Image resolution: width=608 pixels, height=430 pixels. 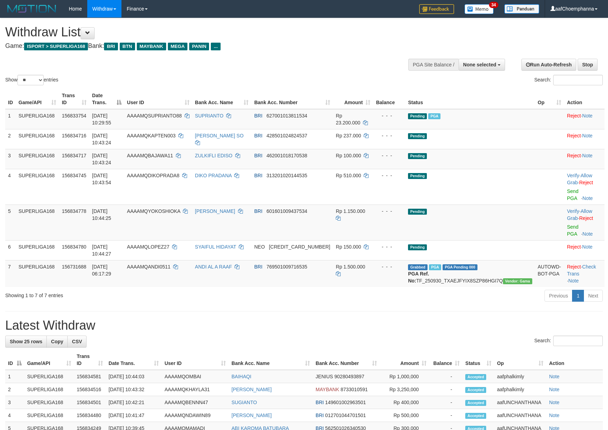 I want to click on a: DIKO PRADANA, so click(x=213, y=175).